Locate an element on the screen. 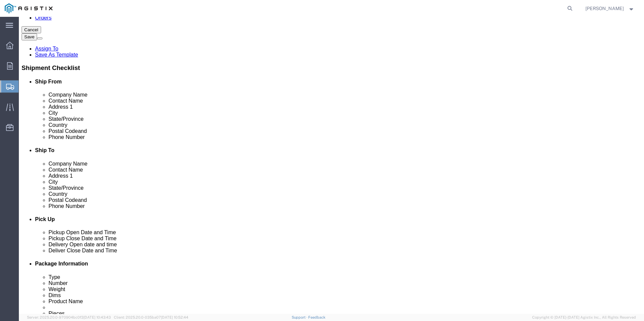  a: Support is located at coordinates (300, 317).